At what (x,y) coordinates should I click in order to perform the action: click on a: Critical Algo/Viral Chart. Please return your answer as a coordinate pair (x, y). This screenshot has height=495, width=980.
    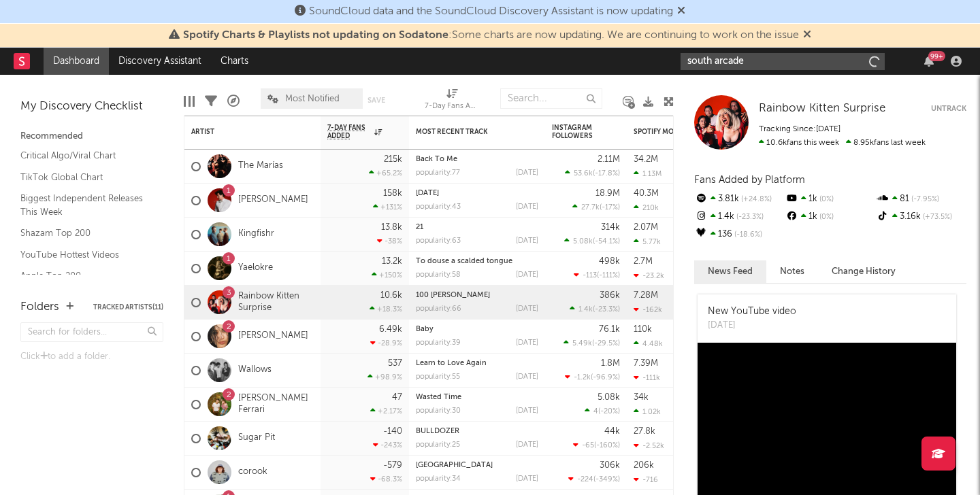
    Looking at the image, I should click on (85, 156).